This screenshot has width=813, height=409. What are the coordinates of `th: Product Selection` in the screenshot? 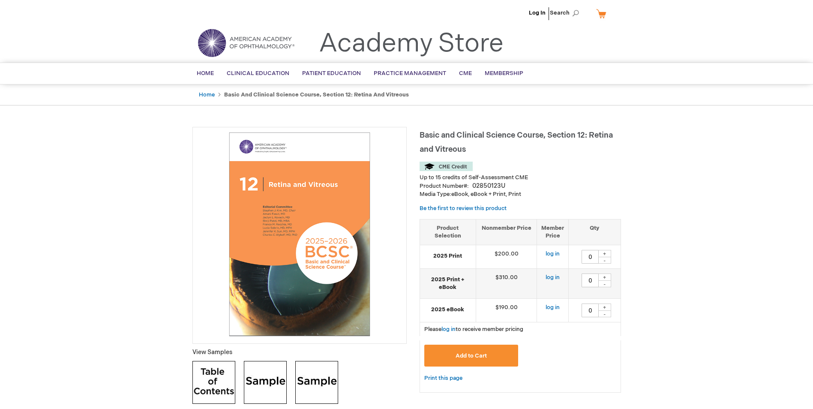 It's located at (448, 232).